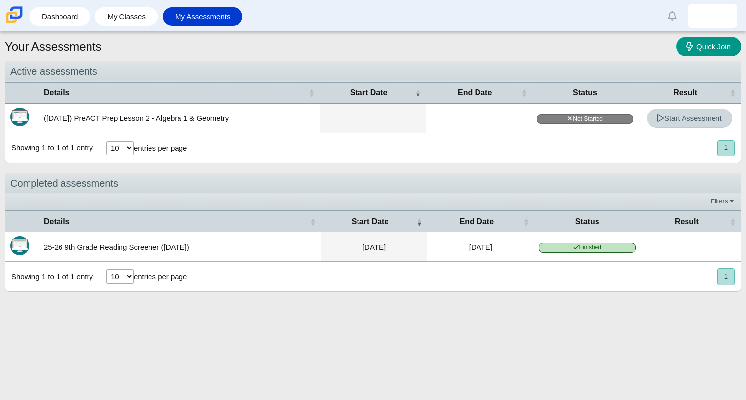  I want to click on span: Not Started, so click(585, 119).